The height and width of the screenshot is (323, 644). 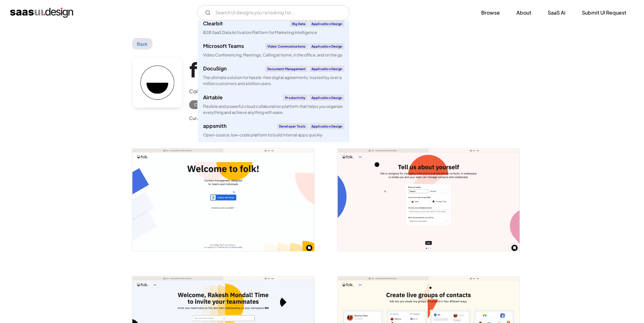 What do you see at coordinates (604, 13) in the screenshot?
I see `a: Submit UI Request` at bounding box center [604, 13].